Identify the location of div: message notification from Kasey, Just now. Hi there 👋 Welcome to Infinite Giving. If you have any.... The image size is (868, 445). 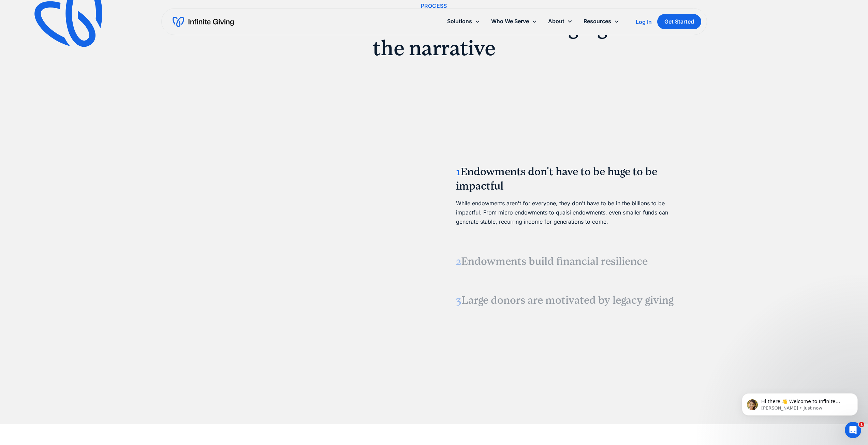
(69, 26).